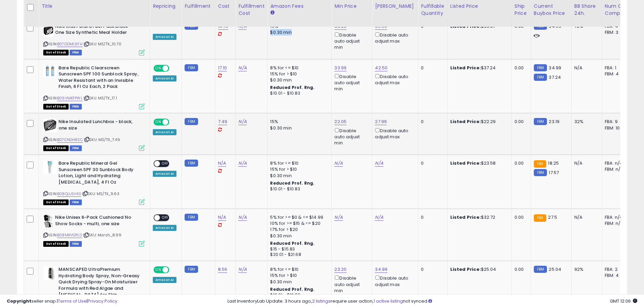  What do you see at coordinates (50, 71) in the screenshot?
I see `img: 51UqmVaFDWL._SL40_.jpg` at bounding box center [50, 71].